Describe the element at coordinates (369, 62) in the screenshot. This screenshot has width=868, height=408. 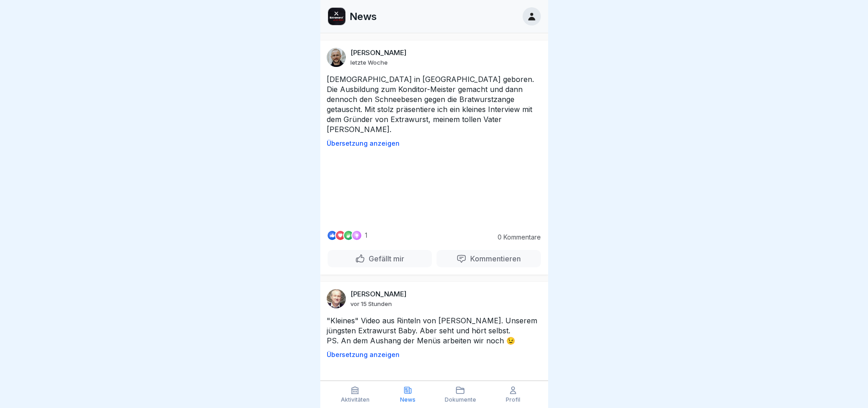
I see `p: letzte Woche` at that location.